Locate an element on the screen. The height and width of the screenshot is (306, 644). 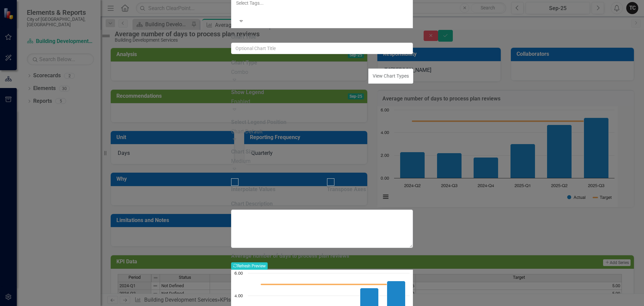
input: Optional Chart Title is located at coordinates (322, 49).